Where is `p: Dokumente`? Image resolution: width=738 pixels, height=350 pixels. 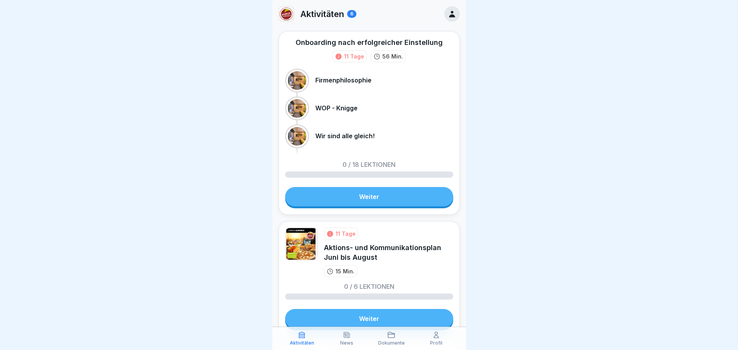
p: Dokumente is located at coordinates (391, 343).